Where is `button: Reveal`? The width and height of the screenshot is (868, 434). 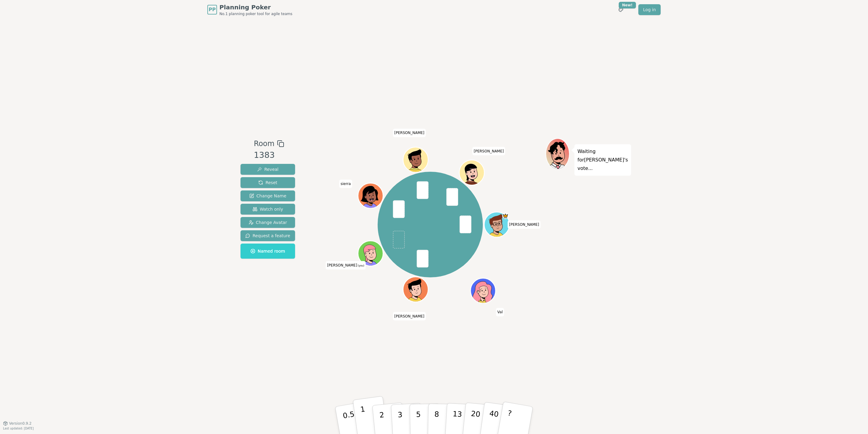
button: Reveal is located at coordinates (268, 169).